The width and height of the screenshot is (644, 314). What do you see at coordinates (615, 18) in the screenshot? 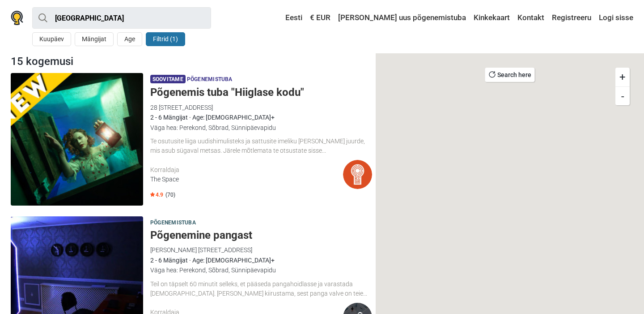
I see `a: Logi sisse` at bounding box center [615, 18].